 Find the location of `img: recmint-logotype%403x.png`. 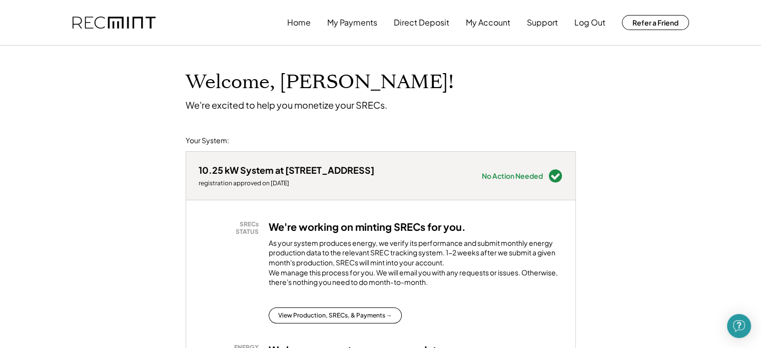

img: recmint-logotype%403x.png is located at coordinates (114, 23).